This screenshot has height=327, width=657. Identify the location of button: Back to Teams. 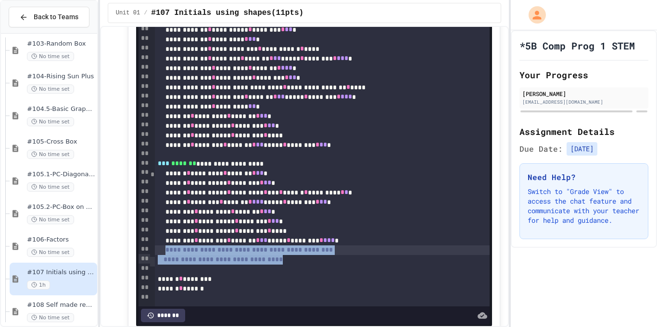
(49, 17).